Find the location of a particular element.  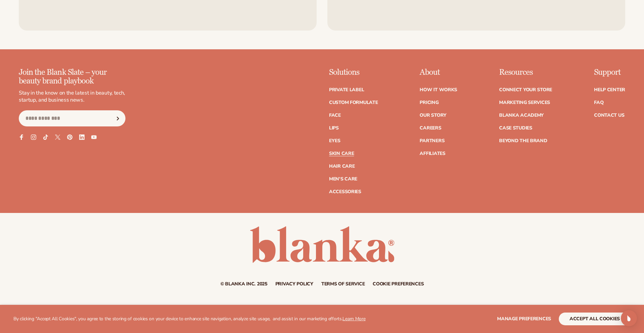

p: Join the Blank Slate – your beauty brand playbook is located at coordinates (72, 77).